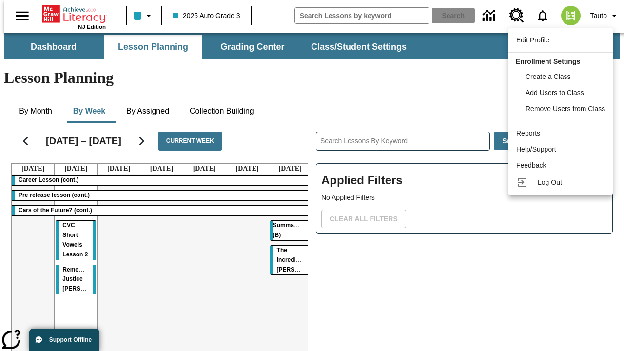  What do you see at coordinates (548, 77) in the screenshot?
I see `span: Create a Class` at bounding box center [548, 77].